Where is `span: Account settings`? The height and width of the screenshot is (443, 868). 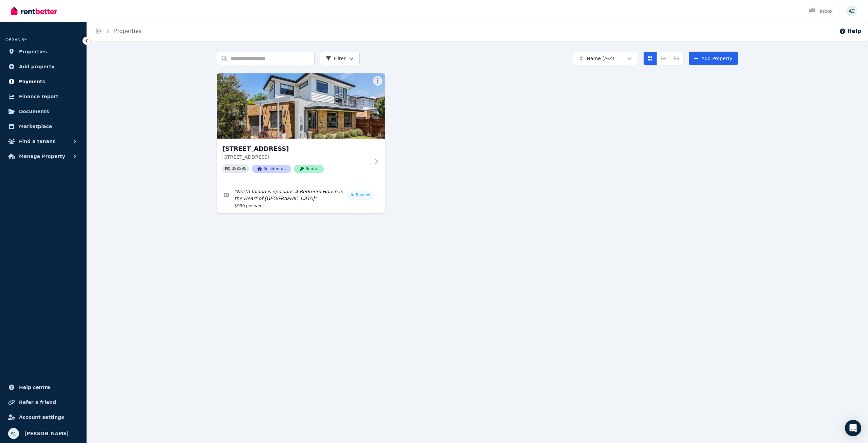 span: Account settings is located at coordinates (42, 417).